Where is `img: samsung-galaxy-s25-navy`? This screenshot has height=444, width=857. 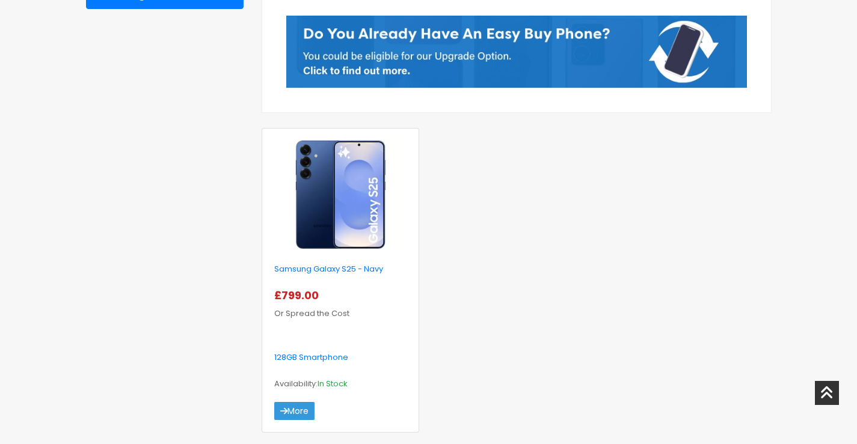
img: samsung-galaxy-s25-navy is located at coordinates (340, 195).